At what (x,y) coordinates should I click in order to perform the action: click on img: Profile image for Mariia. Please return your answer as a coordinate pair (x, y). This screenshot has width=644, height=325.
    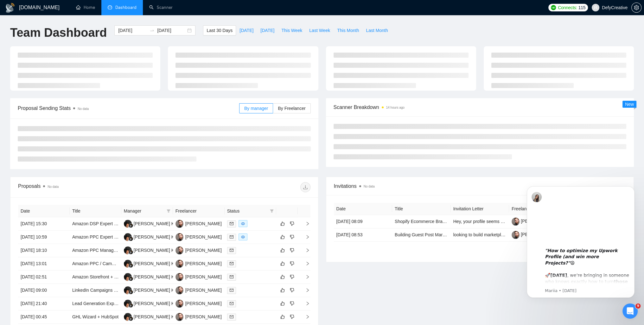
    Looking at the image, I should click on (19, 20).